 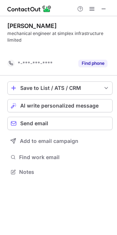 What do you see at coordinates (60, 37) in the screenshot?
I see `div: mechanical engineer at simplex infrastructure limited` at bounding box center [60, 37].